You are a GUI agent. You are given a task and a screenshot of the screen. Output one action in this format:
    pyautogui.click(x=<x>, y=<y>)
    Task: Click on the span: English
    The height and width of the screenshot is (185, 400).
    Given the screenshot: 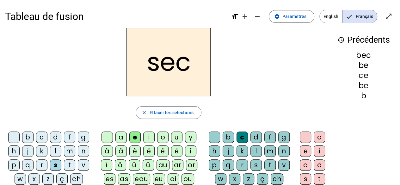 What is the action you would take?
    pyautogui.click(x=331, y=16)
    